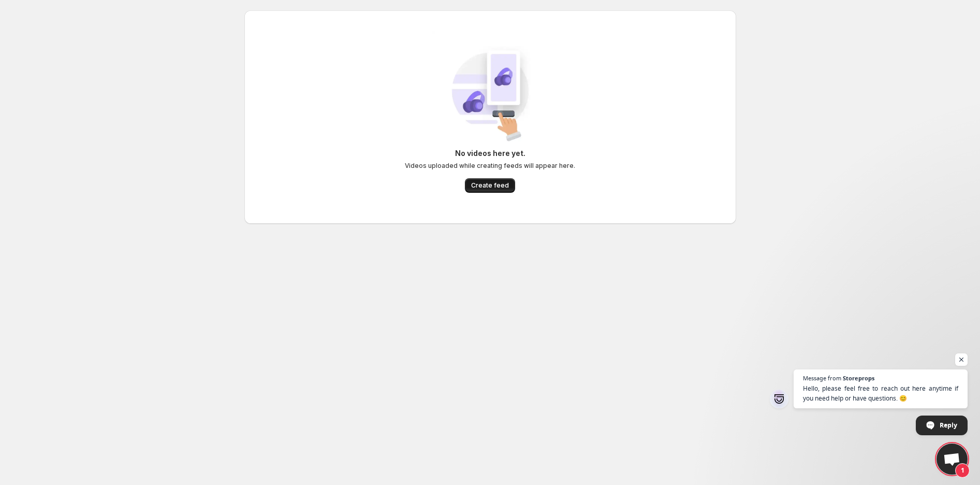  Describe the element at coordinates (881, 394) in the screenshot. I see `span: Hello, please feel free to reach out here anytime if you need help or have questions. 😊` at that location.